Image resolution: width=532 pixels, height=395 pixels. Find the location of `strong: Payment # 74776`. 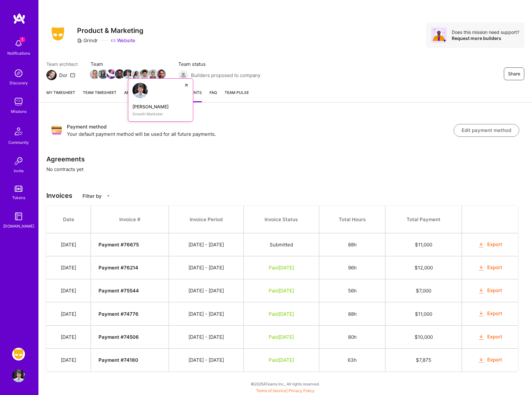

strong: Payment # 74776 is located at coordinates (118, 314).